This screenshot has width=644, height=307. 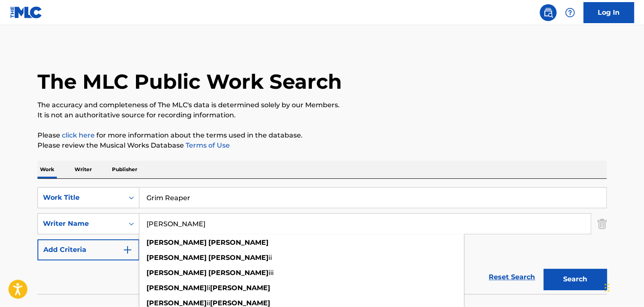 I want to click on a: Public Search, so click(x=548, y=13).